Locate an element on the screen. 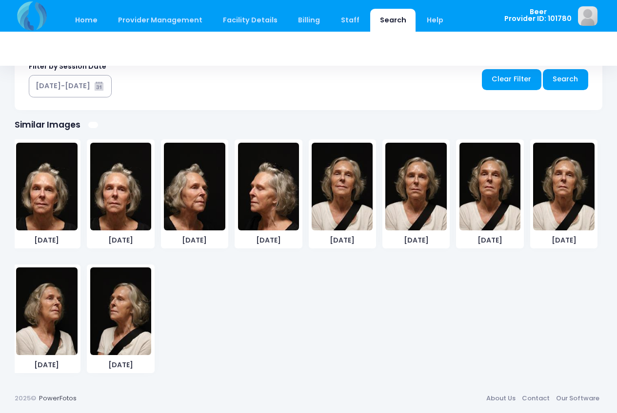 The width and height of the screenshot is (617, 413). a: Provider Management is located at coordinates (160, 20).